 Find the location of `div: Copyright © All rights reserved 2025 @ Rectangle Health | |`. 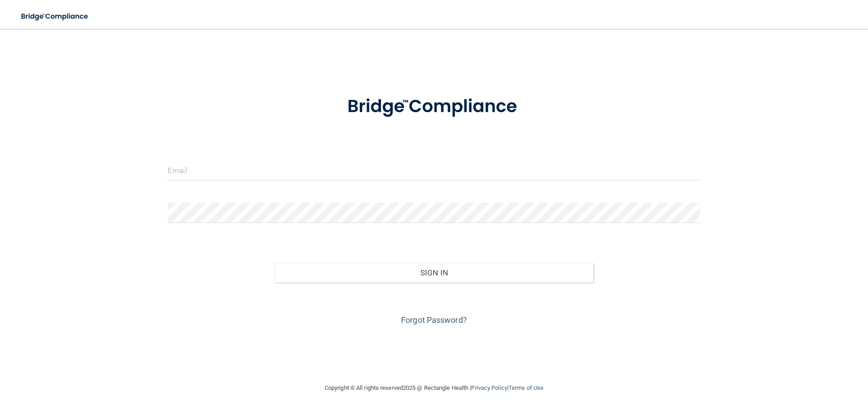

div: Copyright © All rights reserved 2025 @ Rectangle Health | | is located at coordinates (434, 388).